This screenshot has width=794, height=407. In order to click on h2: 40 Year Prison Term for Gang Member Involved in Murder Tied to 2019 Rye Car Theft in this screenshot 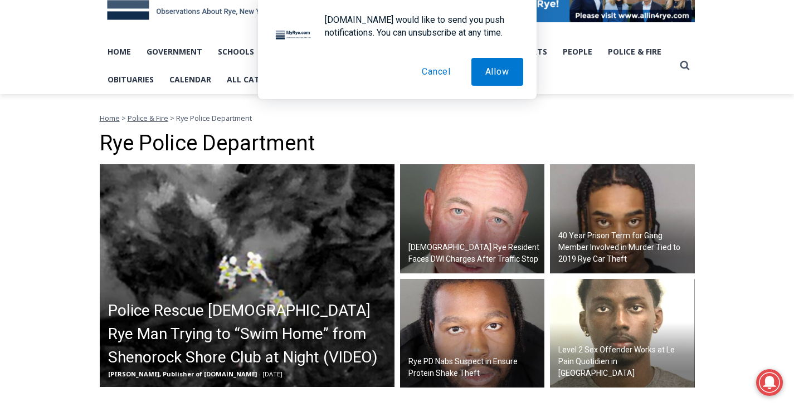, I will do `click(625, 247)`.